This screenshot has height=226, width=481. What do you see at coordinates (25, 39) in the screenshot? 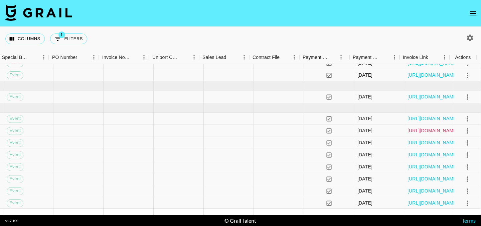
I see `button: Select columns` at bounding box center [25, 39].